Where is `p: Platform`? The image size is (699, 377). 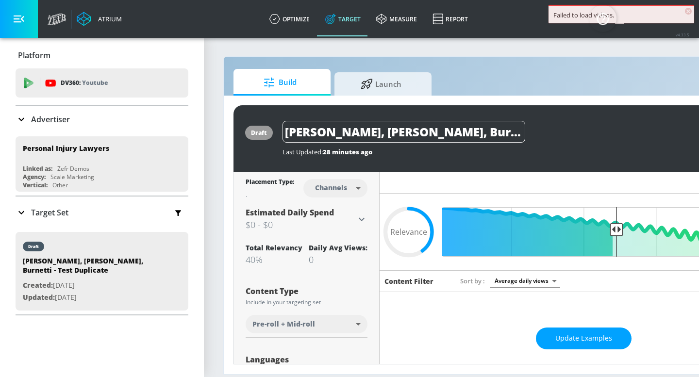
p: Platform is located at coordinates (34, 55).